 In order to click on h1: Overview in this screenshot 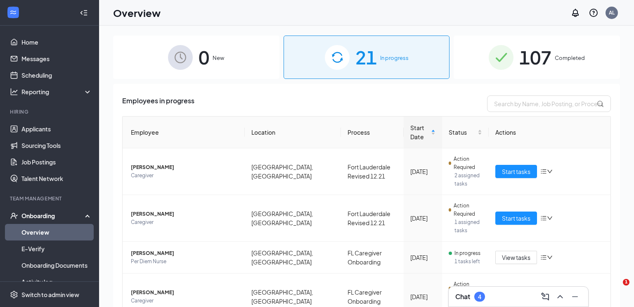, I will do `click(137, 13)`.